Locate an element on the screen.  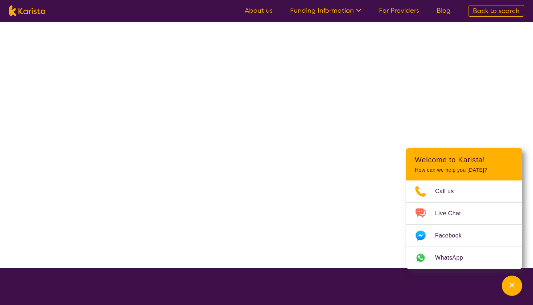
a: Back to search is located at coordinates (496, 11).